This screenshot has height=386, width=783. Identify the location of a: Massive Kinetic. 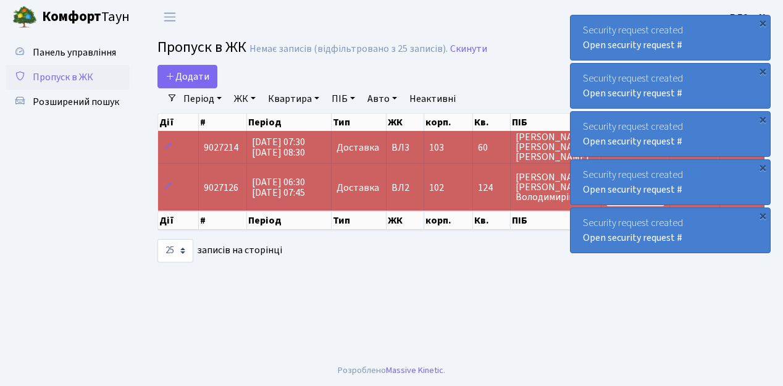
(415, 370).